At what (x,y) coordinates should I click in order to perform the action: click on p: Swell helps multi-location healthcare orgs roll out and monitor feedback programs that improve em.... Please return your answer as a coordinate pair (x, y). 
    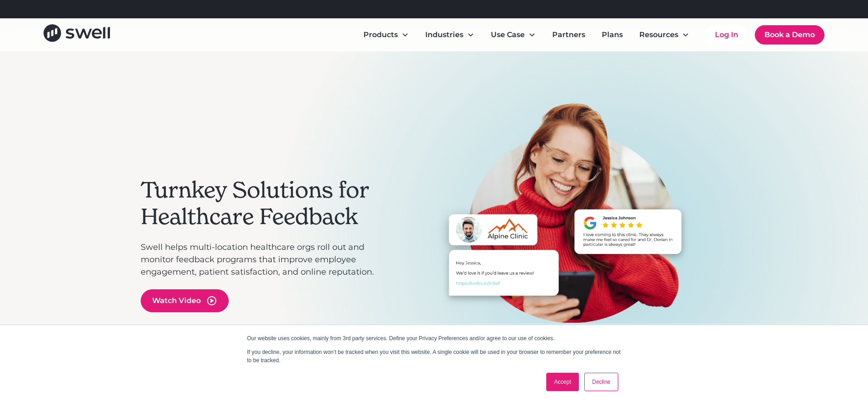
    Looking at the image, I should click on (265, 260).